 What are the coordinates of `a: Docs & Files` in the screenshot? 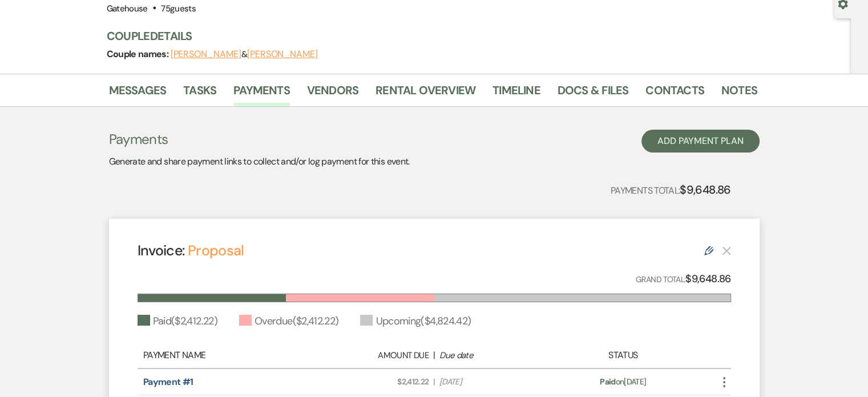 It's located at (593, 94).